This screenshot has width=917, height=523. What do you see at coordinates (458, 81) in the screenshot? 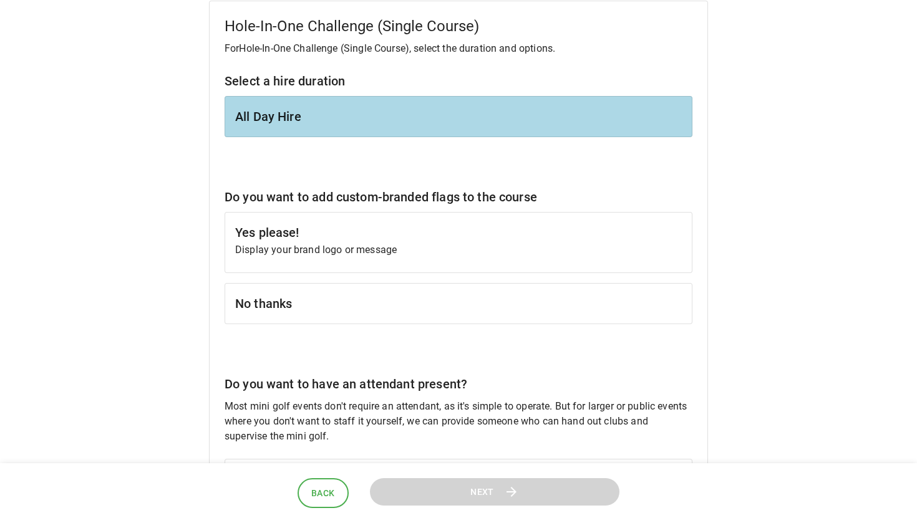
I see `h6: Select a hire duration` at bounding box center [458, 81].